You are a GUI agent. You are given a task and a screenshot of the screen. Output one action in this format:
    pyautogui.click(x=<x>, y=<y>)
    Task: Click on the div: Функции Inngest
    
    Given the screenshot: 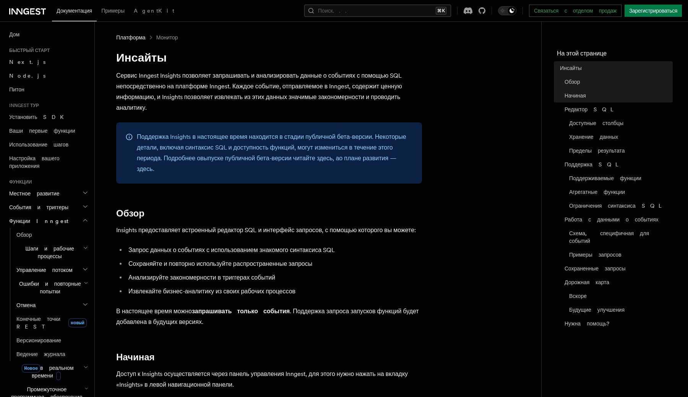 What is the action you would take?
    pyautogui.click(x=48, y=294)
    